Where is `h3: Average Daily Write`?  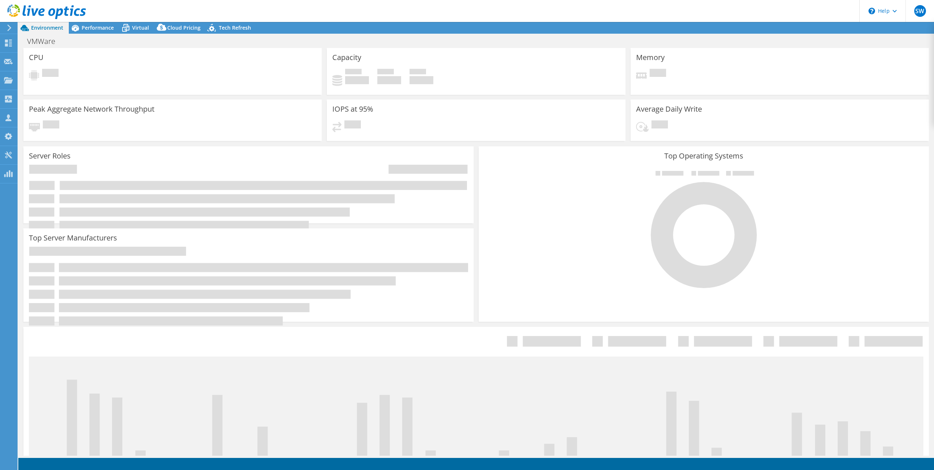
h3: Average Daily Write is located at coordinates (669, 109).